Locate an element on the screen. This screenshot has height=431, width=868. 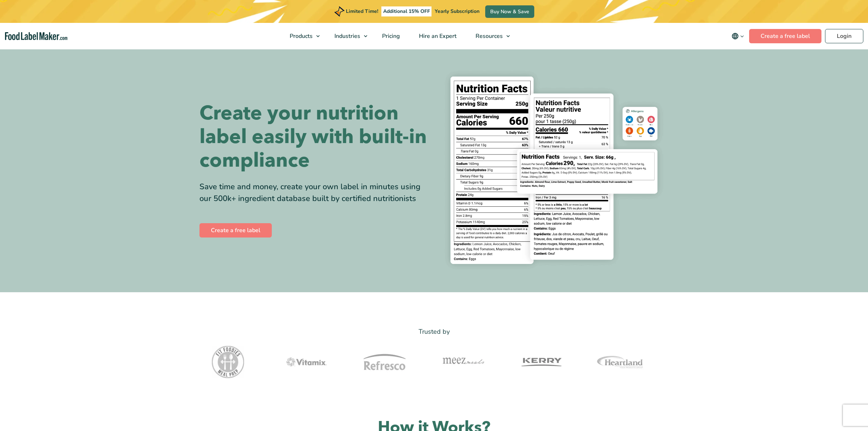
span: Hire an Expert is located at coordinates (437, 36).